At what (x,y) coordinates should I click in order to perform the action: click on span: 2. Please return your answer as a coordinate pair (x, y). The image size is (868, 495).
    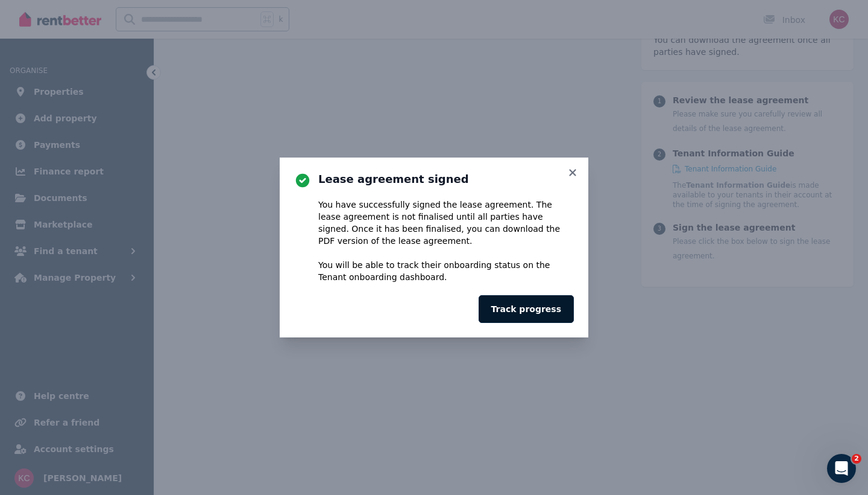
    Looking at the image, I should click on (857, 458).